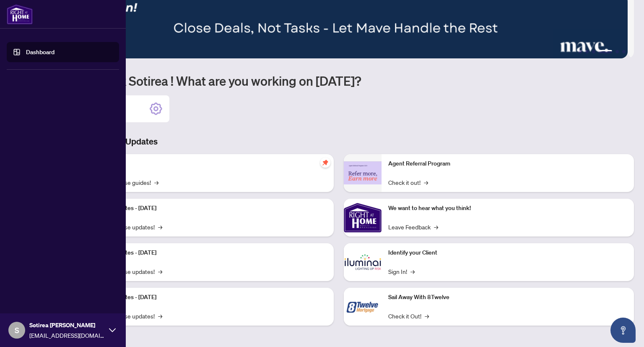 Image resolution: width=644 pixels, height=347 pixels. I want to click on a: Dashboard, so click(40, 52).